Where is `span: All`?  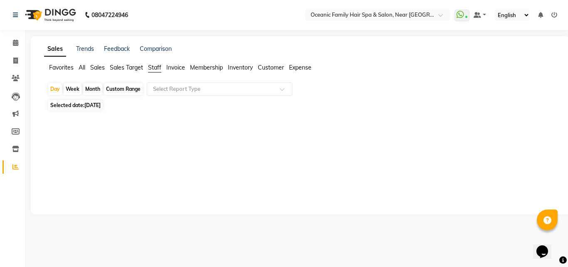
span: All is located at coordinates (82, 67).